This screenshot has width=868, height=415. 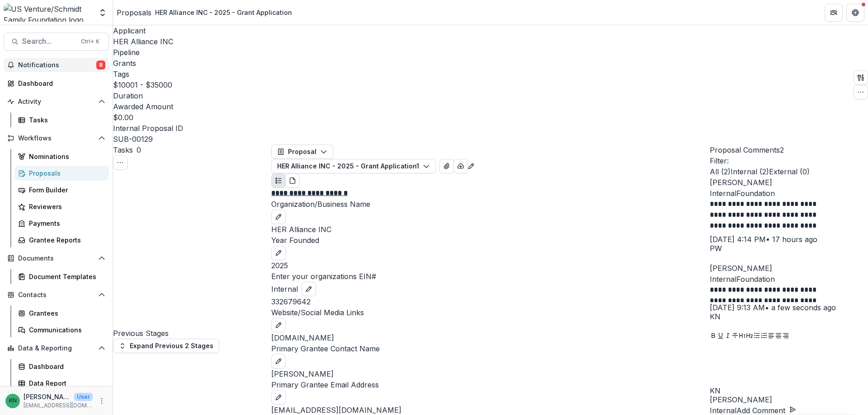 What do you see at coordinates (62, 189) in the screenshot?
I see `a: Form Builder` at bounding box center [62, 189].